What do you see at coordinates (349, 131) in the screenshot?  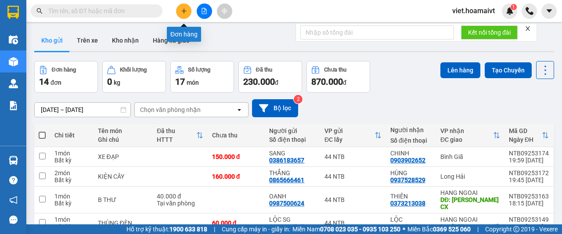 I see `div: VP gửi` at bounding box center [349, 131].